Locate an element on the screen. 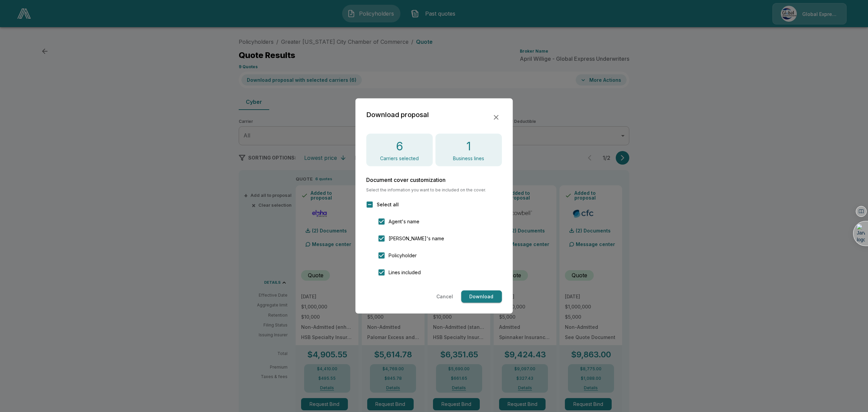  span: Policyholder is located at coordinates (402, 255).